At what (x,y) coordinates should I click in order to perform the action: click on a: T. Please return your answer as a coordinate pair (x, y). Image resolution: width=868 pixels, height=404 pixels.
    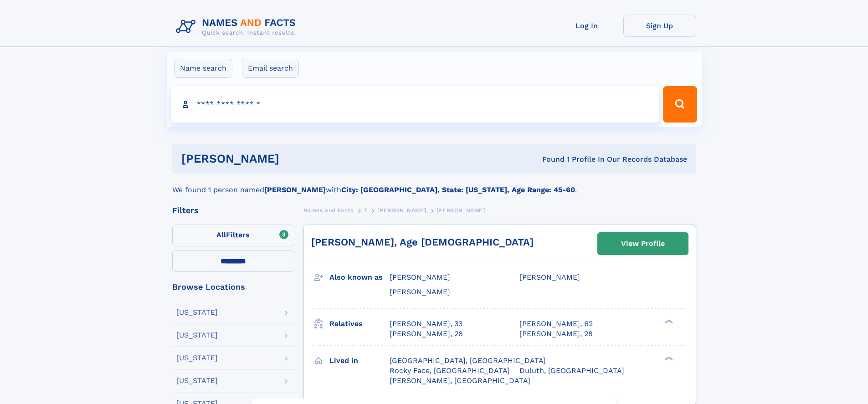
    Looking at the image, I should click on (366, 210).